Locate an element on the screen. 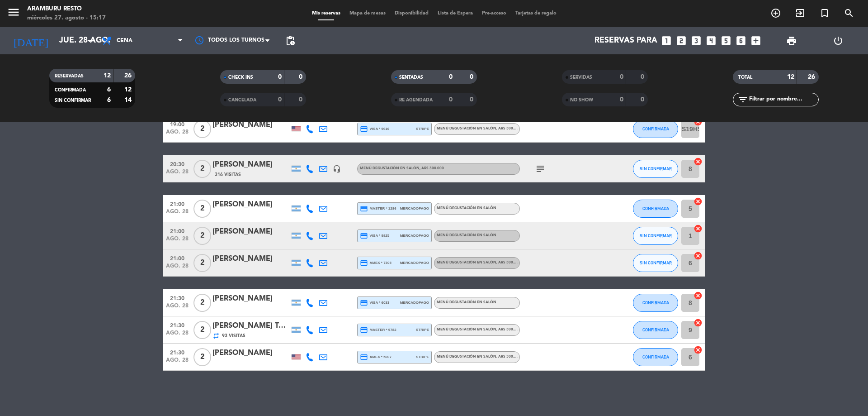  i: add_circle_outline is located at coordinates (775, 13).